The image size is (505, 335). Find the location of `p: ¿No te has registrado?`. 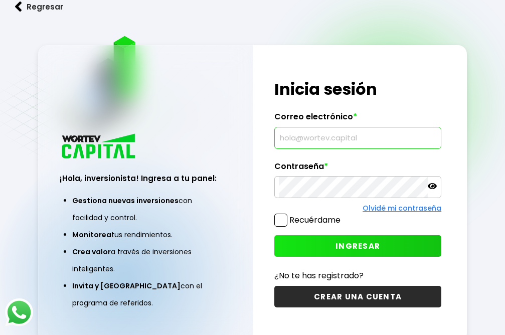

p: ¿No te has registrado? is located at coordinates (357, 275).